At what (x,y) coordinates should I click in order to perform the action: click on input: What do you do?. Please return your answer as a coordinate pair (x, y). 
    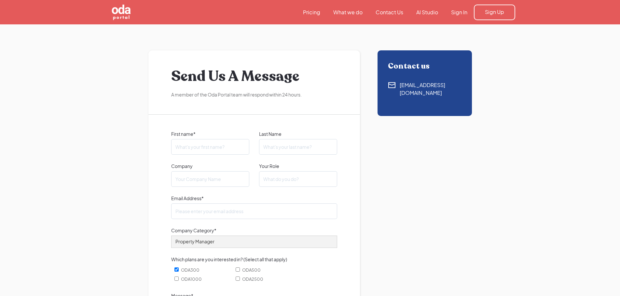
    Looking at the image, I should click on (298, 179).